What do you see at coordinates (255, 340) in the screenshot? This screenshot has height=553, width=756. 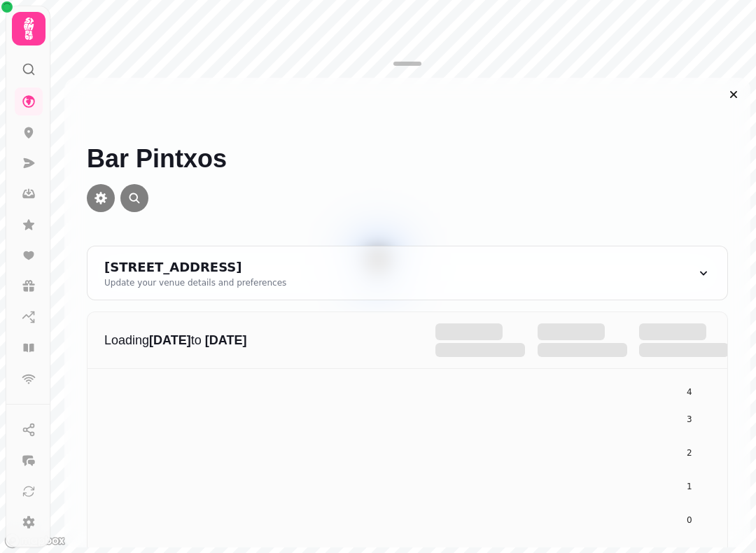 I see `p: Loading to` at bounding box center [255, 340].